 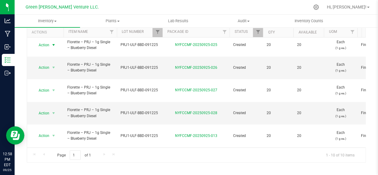 What do you see at coordinates (333, 32) in the screenshot?
I see `a: UOM` at bounding box center [333, 32].